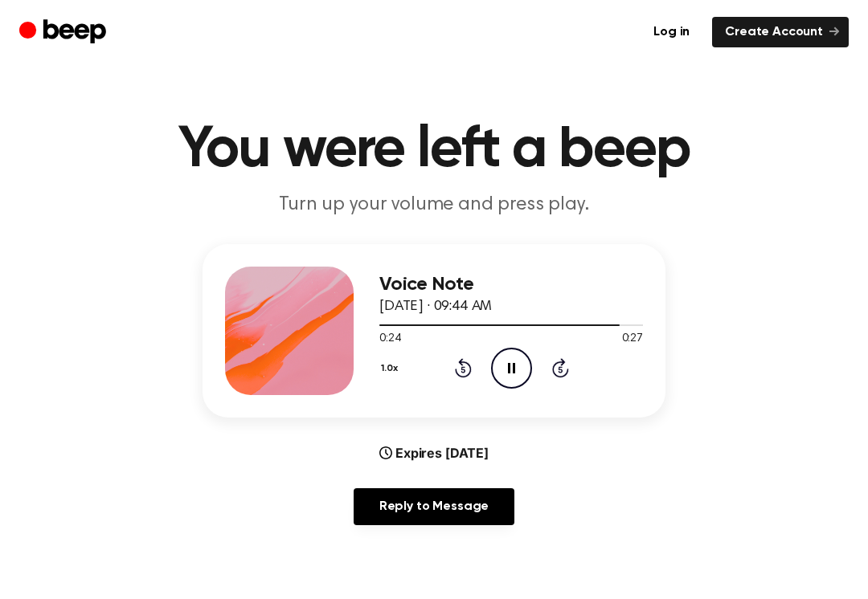 This screenshot has width=868, height=599. Describe the element at coordinates (671, 33) in the screenshot. I see `a: Log in` at that location.